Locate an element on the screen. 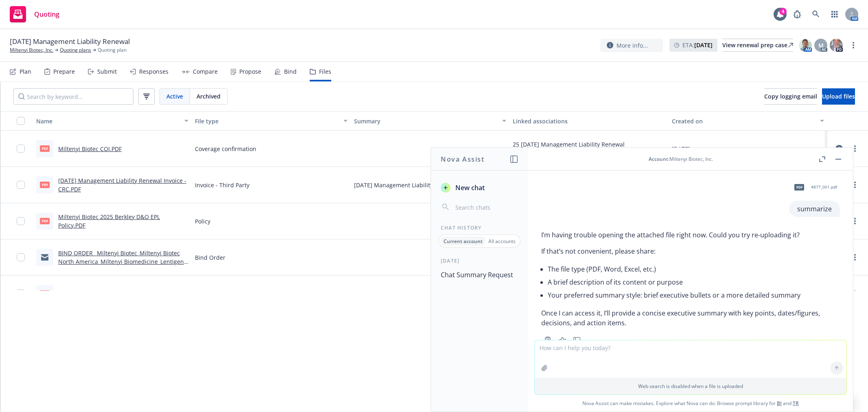  button: Copy logging email is located at coordinates (791, 97).